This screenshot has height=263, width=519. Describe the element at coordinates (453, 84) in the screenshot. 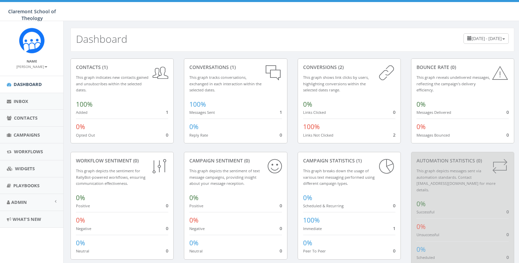

I see `small: This graph reveals undelivered messages, reflecting the campaign's delivery efficiency.` at that location.